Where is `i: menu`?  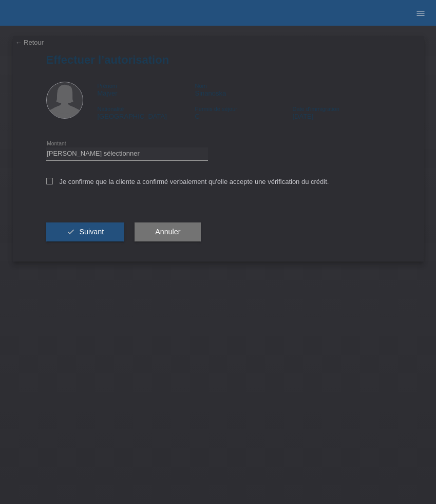
i: menu is located at coordinates (421, 13).